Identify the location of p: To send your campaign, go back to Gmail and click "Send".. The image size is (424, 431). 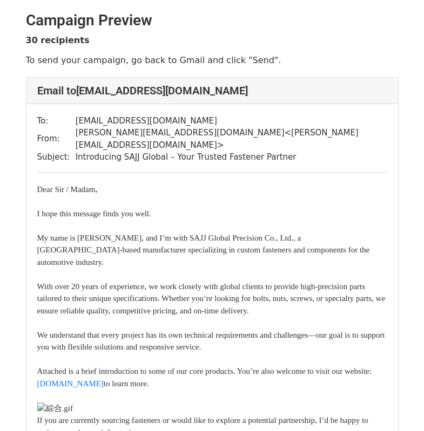
(212, 60).